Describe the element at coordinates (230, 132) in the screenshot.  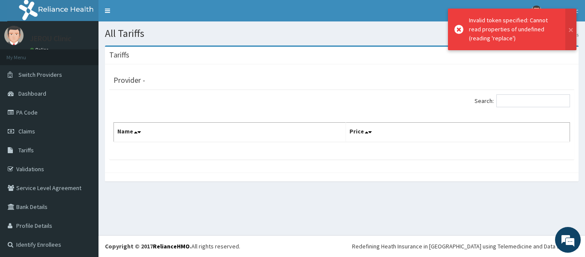
I see `th: Name` at that location.